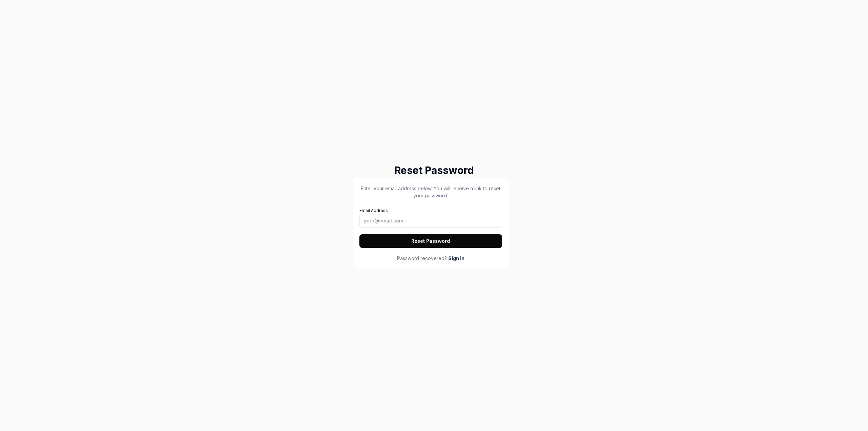  I want to click on label: Email Address, so click(431, 218).